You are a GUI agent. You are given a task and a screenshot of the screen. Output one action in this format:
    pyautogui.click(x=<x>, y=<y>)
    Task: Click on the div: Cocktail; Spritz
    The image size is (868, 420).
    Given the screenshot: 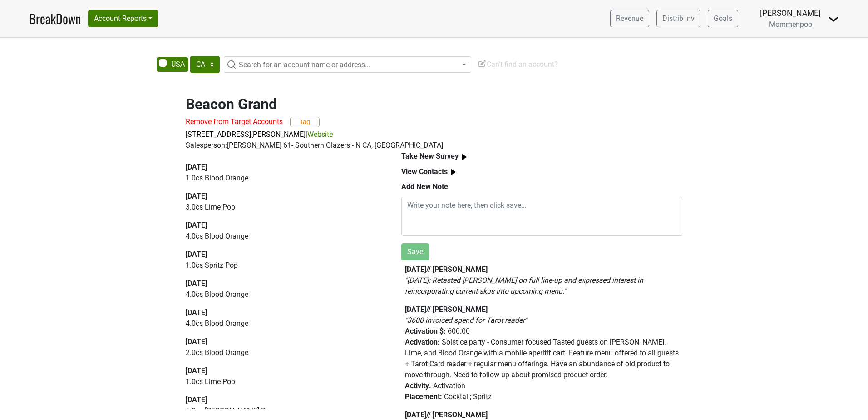 What is the action you would take?
    pyautogui.click(x=542, y=397)
    